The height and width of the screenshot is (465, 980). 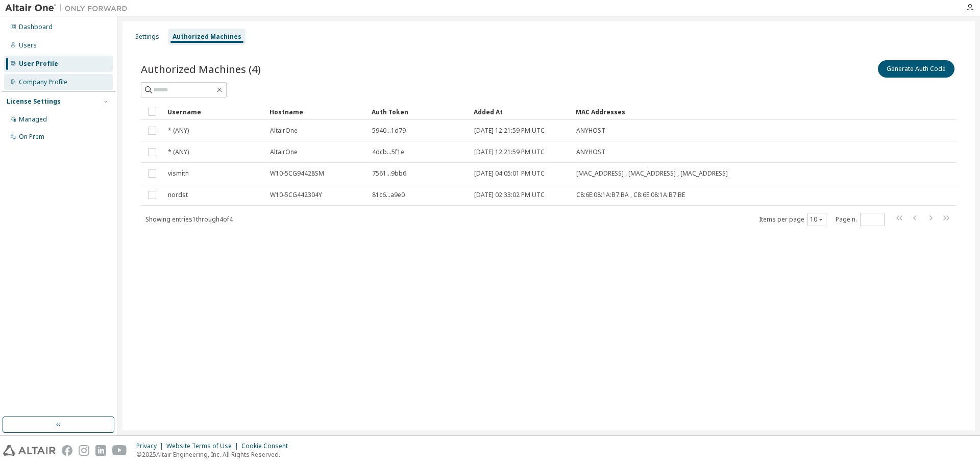 What do you see at coordinates (419, 112) in the screenshot?
I see `div: Auth Token` at bounding box center [419, 112].